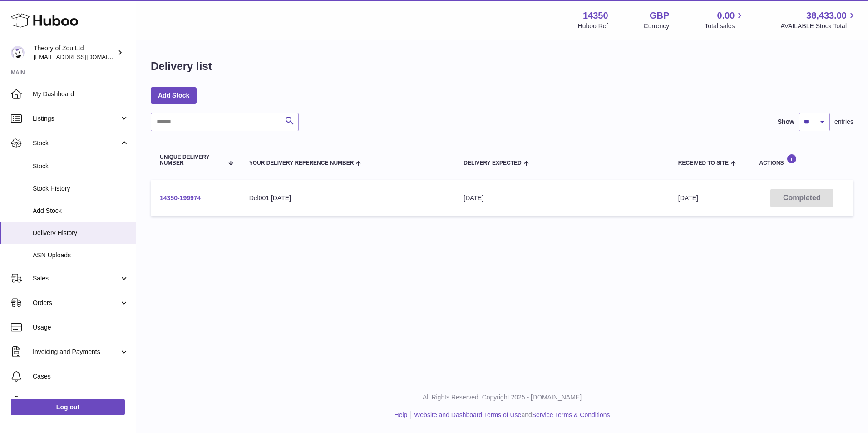 The height and width of the screenshot is (433, 868). Describe the element at coordinates (725, 20) in the screenshot. I see `a: 0.00 Total sales` at that location.